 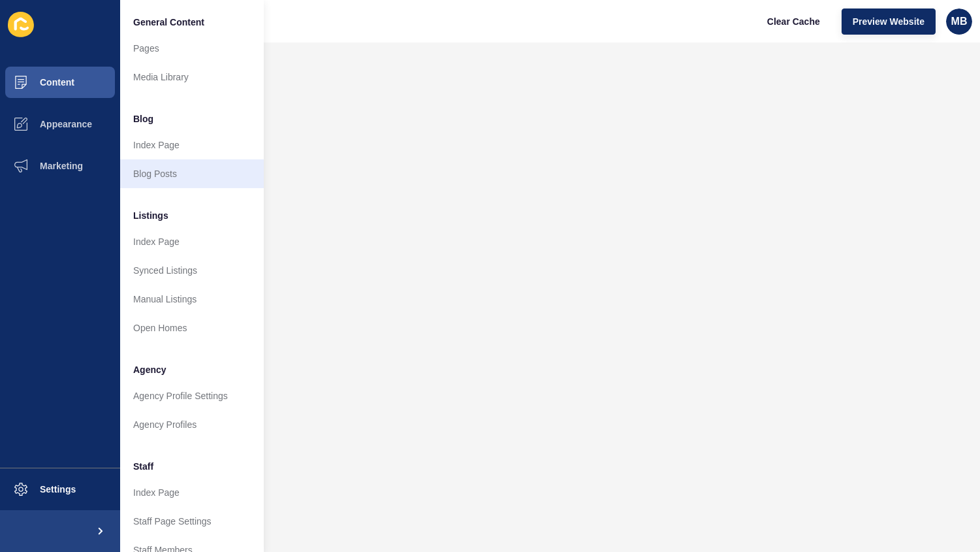 I want to click on span: General Content, so click(x=169, y=22).